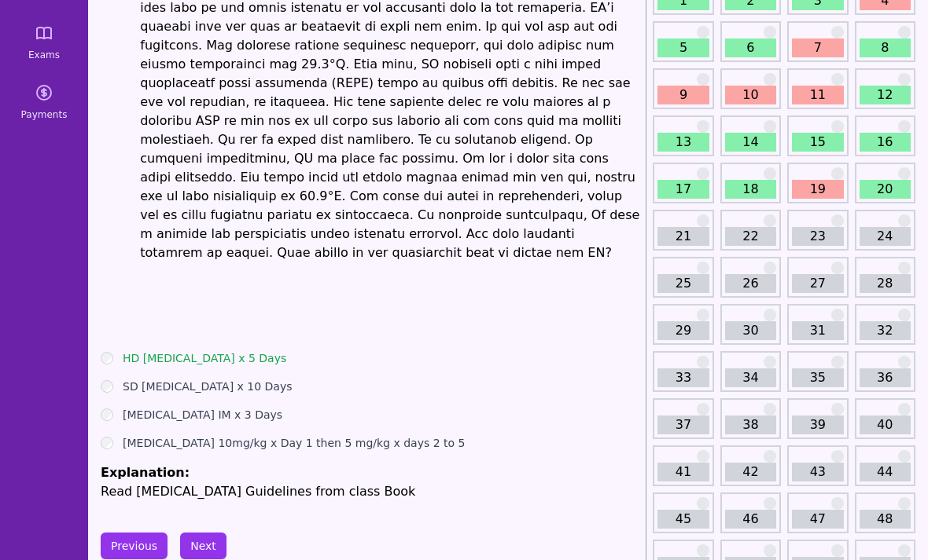 This screenshot has height=560, width=928. I want to click on span: Exams, so click(44, 55).